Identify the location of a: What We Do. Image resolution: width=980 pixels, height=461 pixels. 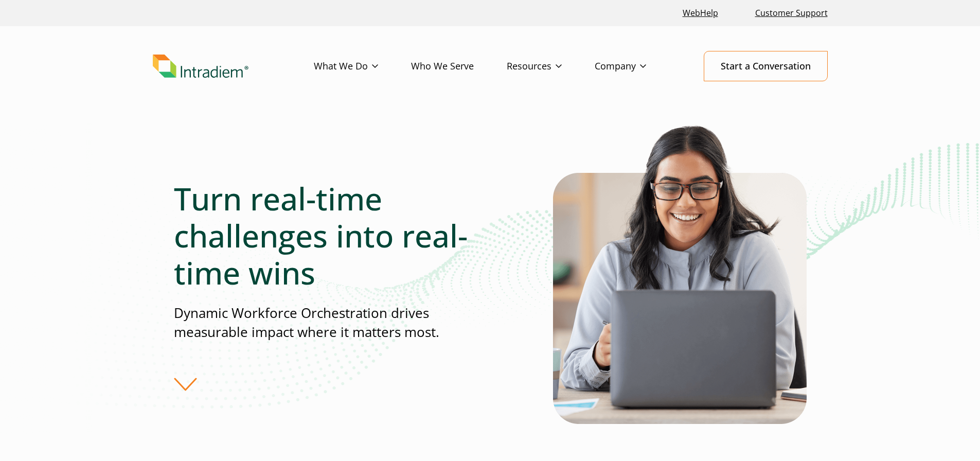
(362, 66).